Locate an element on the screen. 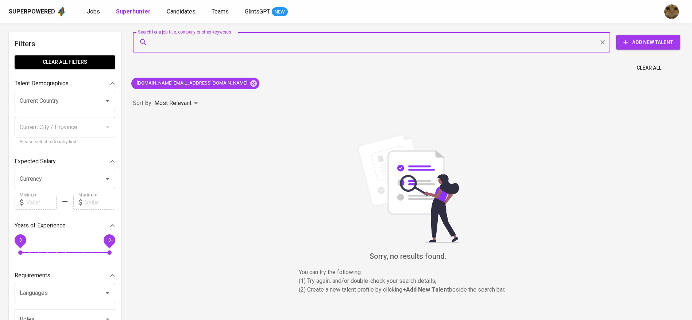 Image resolution: width=692 pixels, height=320 pixels. button: Clear All is located at coordinates (649, 68).